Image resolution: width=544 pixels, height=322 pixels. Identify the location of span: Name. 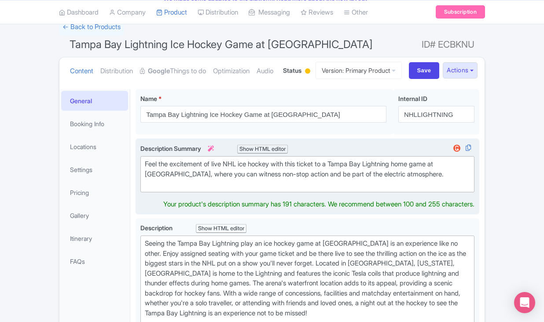
(149, 98).